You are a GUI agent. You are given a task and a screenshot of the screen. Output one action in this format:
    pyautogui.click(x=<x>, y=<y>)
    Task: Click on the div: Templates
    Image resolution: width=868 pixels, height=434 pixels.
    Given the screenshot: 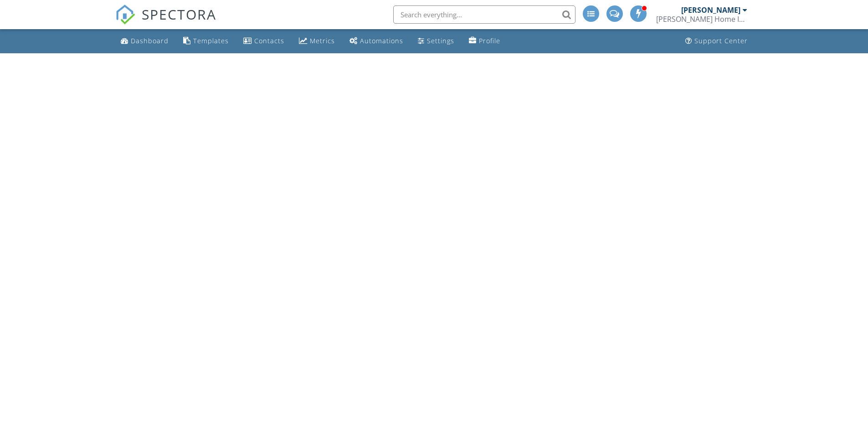 What is the action you would take?
    pyautogui.click(x=211, y=41)
    